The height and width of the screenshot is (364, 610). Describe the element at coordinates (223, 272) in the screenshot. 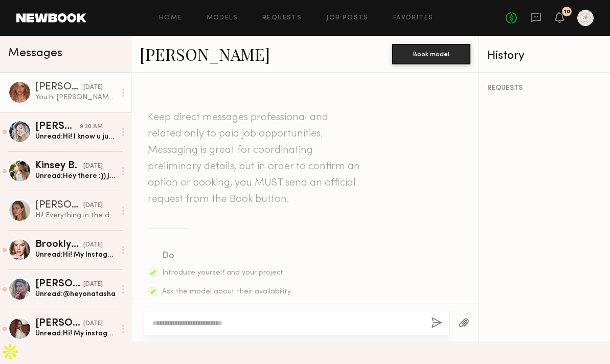

I see `span: Introduce yourself and your project.` at that location.